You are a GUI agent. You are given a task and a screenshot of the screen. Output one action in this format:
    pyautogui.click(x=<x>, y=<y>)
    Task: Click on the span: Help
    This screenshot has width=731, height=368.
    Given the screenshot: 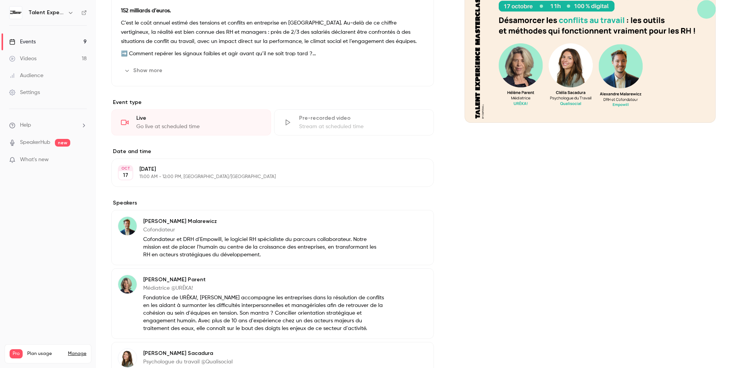 What is the action you would take?
    pyautogui.click(x=25, y=125)
    